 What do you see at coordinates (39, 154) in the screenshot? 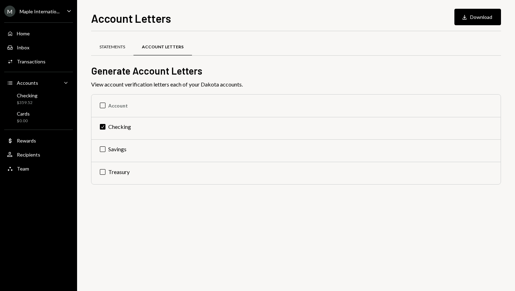
I see `a: Recipients` at bounding box center [39, 154].